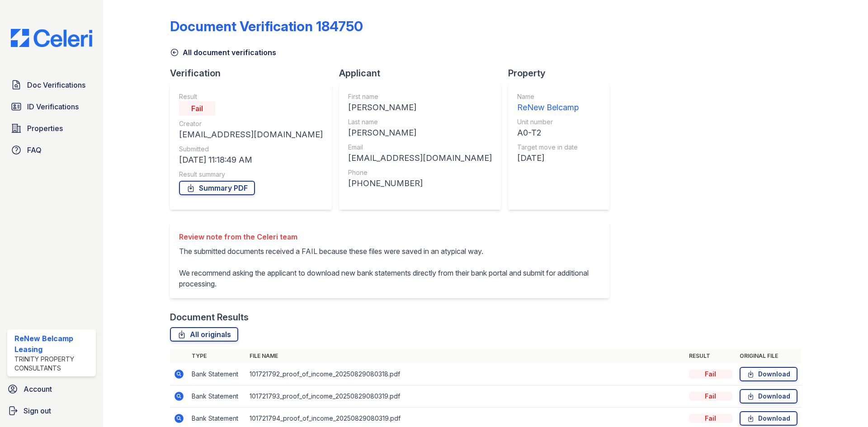  I want to click on button: Sign out, so click(51, 410).